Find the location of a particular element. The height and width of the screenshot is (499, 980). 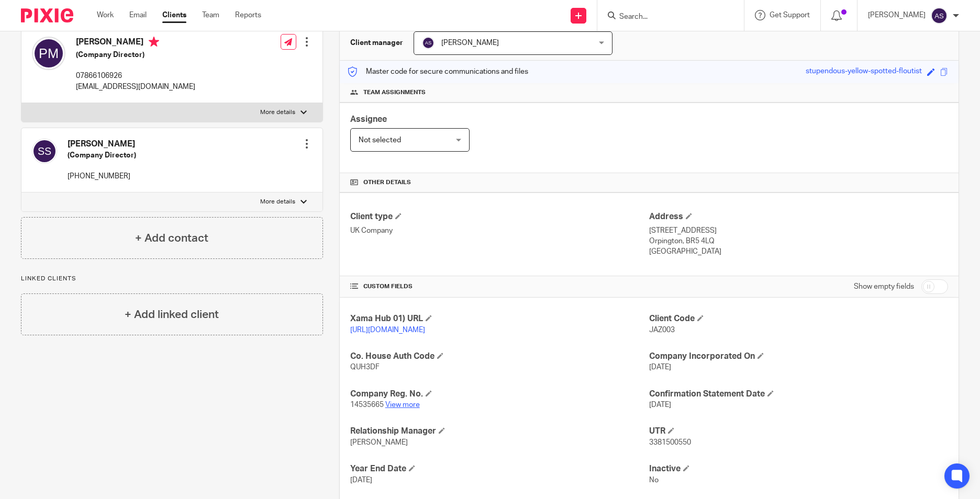

a: Reports is located at coordinates (248, 15).